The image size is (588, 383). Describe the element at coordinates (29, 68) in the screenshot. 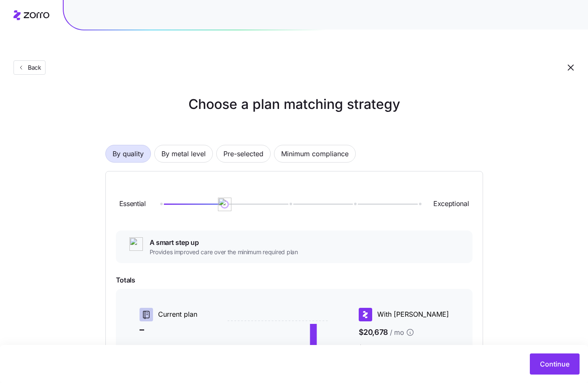

I see `button: Back` at that location.